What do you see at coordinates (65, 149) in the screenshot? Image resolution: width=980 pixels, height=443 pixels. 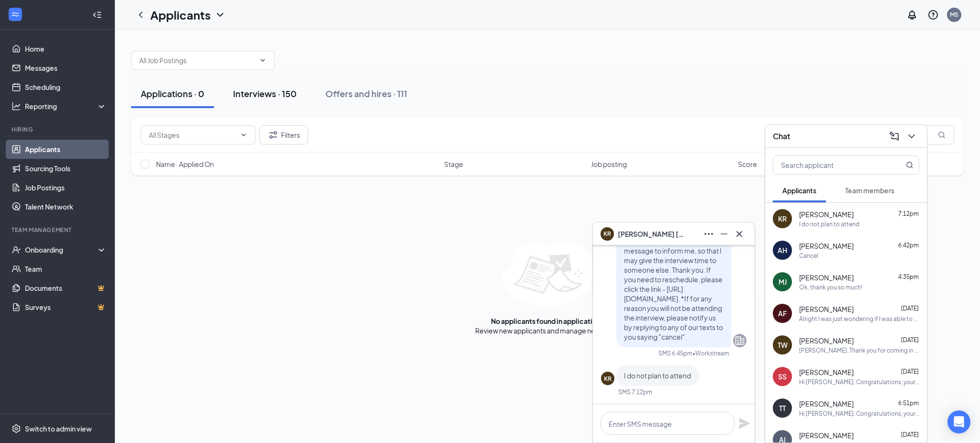 I see `a: Applicants` at bounding box center [65, 149].